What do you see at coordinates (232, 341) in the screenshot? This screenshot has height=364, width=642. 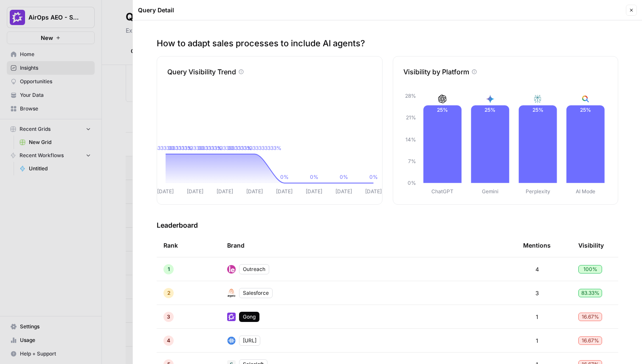 I see `img: khqciriqz2uga3pxcoz8d1qji9pc` at bounding box center [232, 341].